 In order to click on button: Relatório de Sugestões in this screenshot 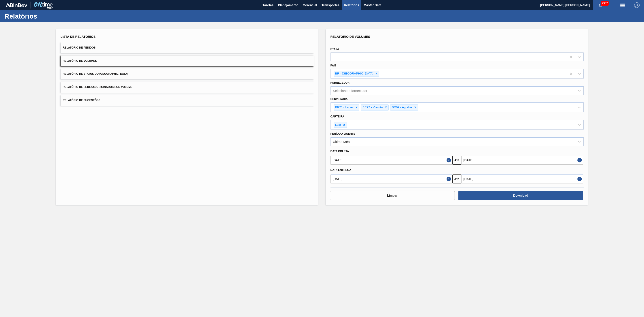, I will do `click(187, 100)`.